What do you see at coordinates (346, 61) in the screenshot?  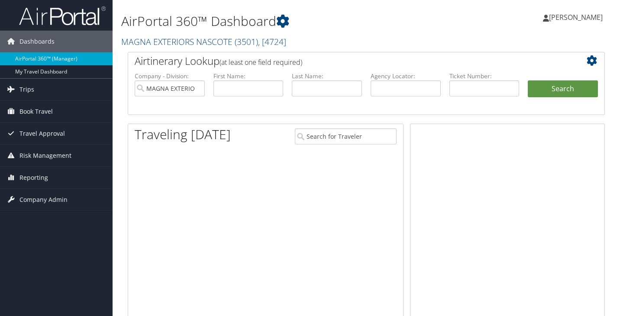 I see `h2: Airtinerary Lookup` at bounding box center [346, 61].